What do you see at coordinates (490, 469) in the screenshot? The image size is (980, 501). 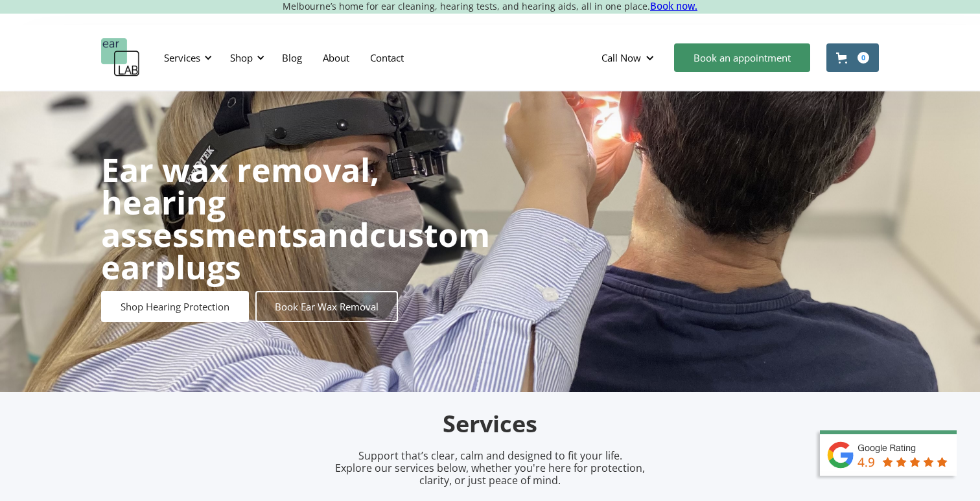 I see `p: Support that’s clear, calm and designed to fit your life. Explore our services below, whether you...` at bounding box center [490, 469].